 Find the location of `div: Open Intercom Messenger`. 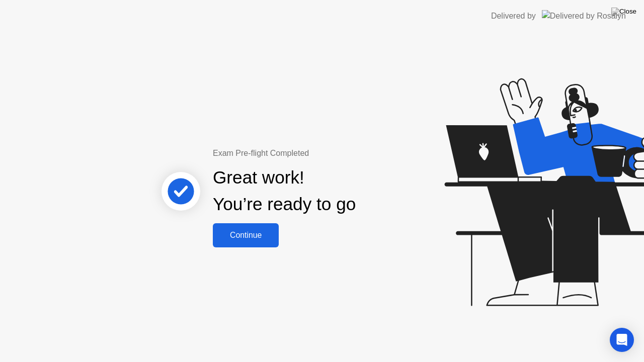

div: Open Intercom Messenger is located at coordinates (622, 340).